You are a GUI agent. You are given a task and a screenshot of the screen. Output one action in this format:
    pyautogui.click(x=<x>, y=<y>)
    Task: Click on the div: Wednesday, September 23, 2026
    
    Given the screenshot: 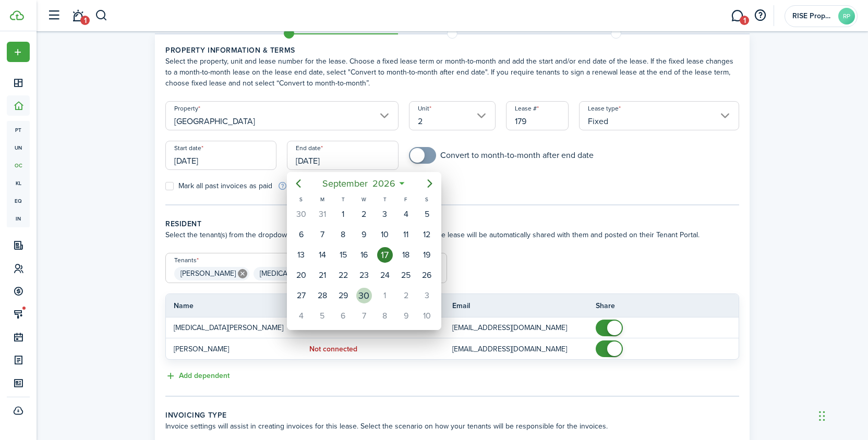 What is the action you would take?
    pyautogui.click(x=364, y=275)
    